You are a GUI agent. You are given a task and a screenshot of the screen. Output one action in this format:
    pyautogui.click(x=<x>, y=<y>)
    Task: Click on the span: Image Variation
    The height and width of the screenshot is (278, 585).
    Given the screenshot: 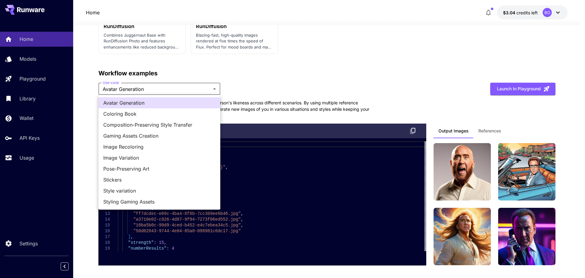 What is the action you would take?
    pyautogui.click(x=159, y=158)
    